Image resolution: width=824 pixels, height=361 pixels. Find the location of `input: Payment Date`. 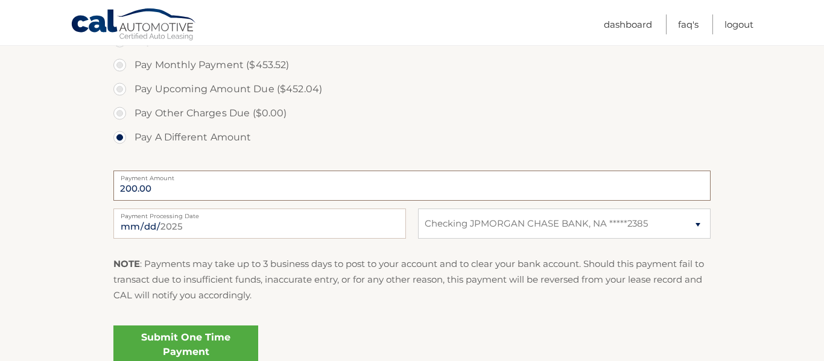

input: Payment Date is located at coordinates (259, 224).